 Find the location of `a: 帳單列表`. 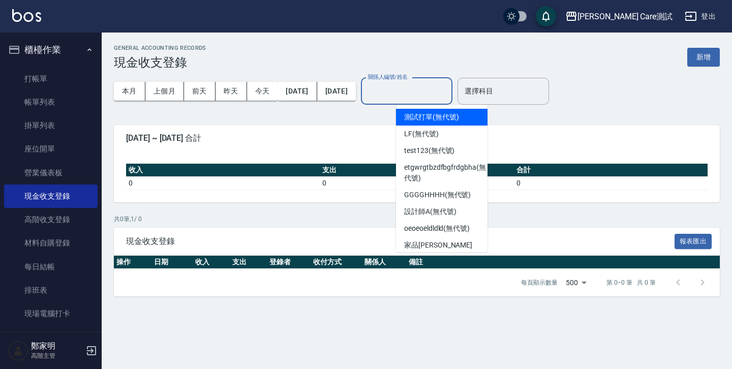

a: 帳單列表 is located at coordinates (51, 102).